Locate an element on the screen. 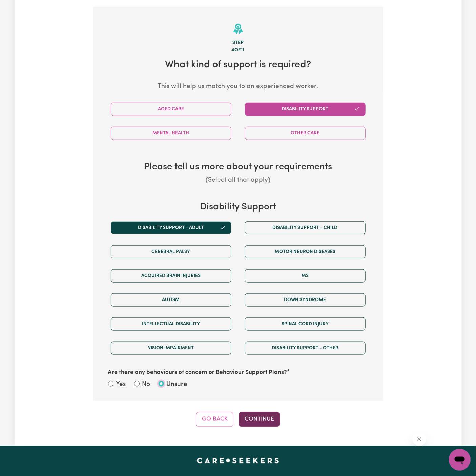 This screenshot has width=476, height=476. button: Disability support - Adult is located at coordinates (171, 228).